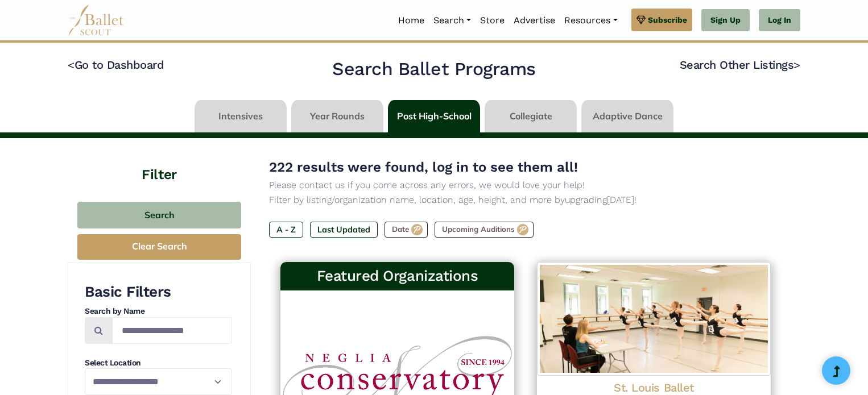  What do you see at coordinates (406, 230) in the screenshot?
I see `label: Date` at bounding box center [406, 230].